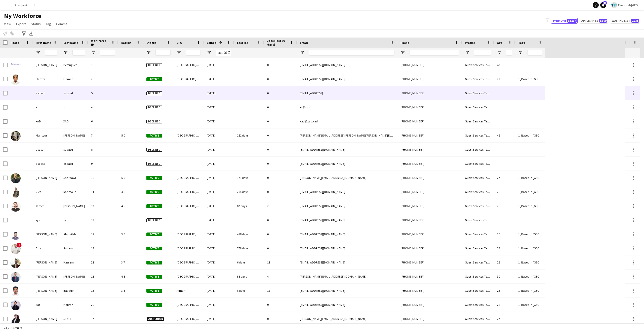 Image resolution: width=644 pixels, height=332 pixels. Describe the element at coordinates (48, 24) in the screenshot. I see `span: Tag` at that location.